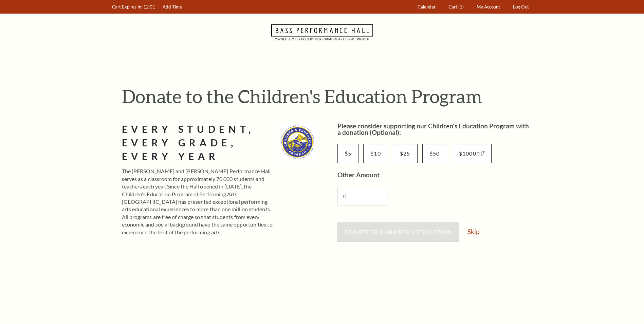 The image size is (644, 324). What do you see at coordinates (399, 232) in the screenshot?
I see `span: Donate to Children's Education` at bounding box center [399, 232].